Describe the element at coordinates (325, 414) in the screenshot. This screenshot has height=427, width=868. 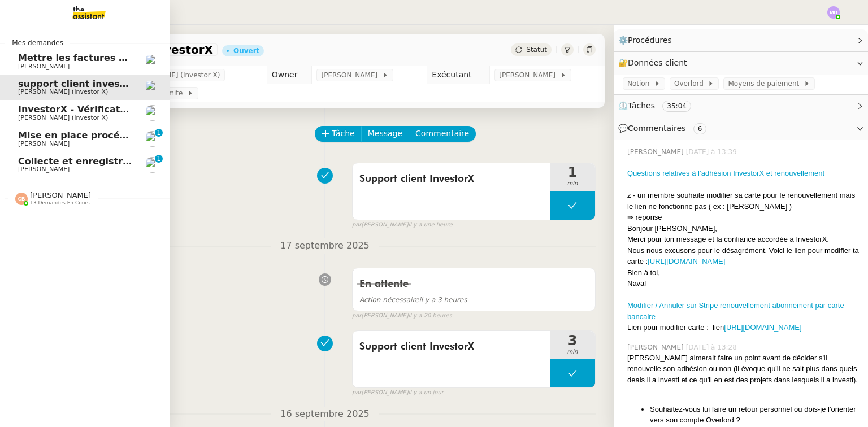
I see `span: 16 septembre 2025` at that location.